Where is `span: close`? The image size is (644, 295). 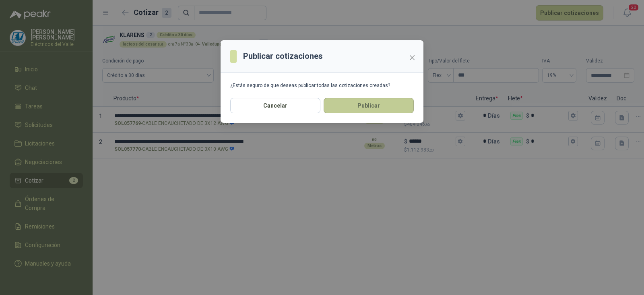
span: close is located at coordinates (412, 57).